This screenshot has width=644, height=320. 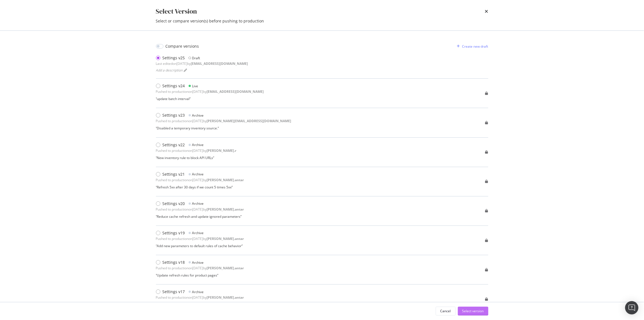 I want to click on div: Draft, so click(x=196, y=58).